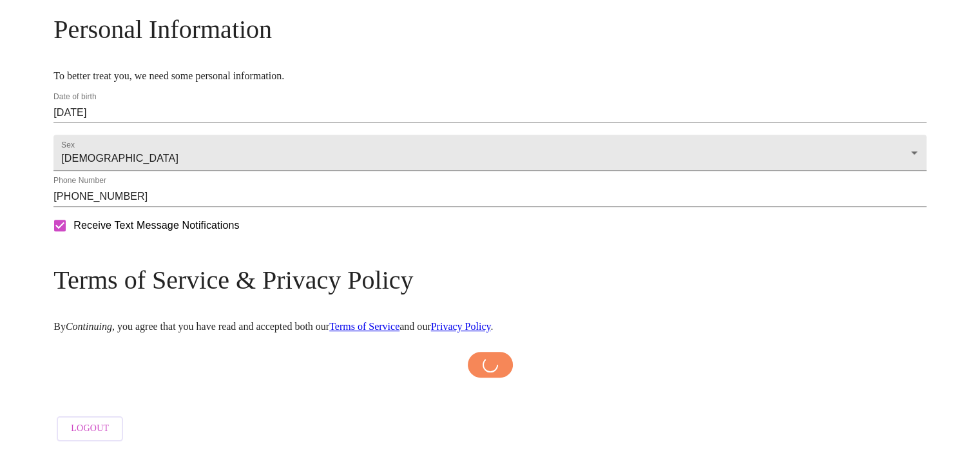  What do you see at coordinates (80, 181) in the screenshot?
I see `label: Phone Number` at bounding box center [80, 181].